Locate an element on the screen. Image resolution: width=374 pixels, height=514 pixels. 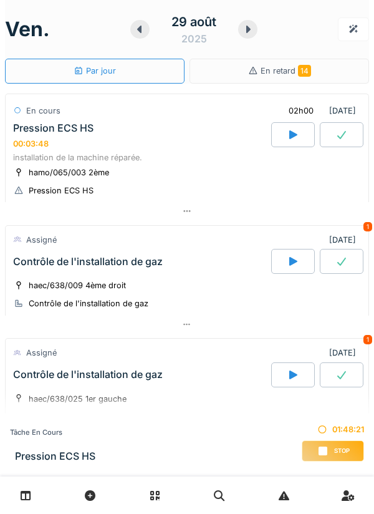
div: En cours is located at coordinates (43, 110).